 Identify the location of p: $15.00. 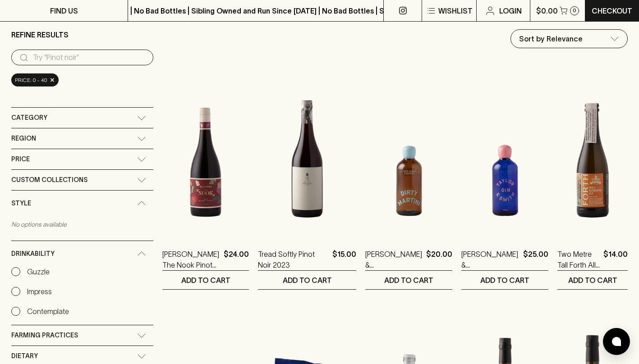
(344, 260).